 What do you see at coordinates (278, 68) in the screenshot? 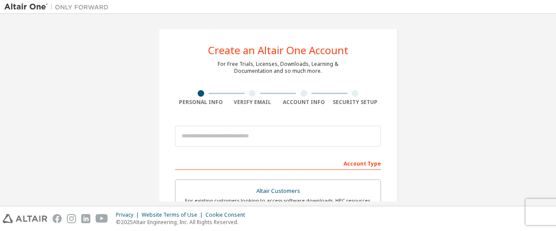
I see `div: For Free Trials, Licenses, Downloads, Learning & Documentation and so much more.` at bounding box center [278, 68].